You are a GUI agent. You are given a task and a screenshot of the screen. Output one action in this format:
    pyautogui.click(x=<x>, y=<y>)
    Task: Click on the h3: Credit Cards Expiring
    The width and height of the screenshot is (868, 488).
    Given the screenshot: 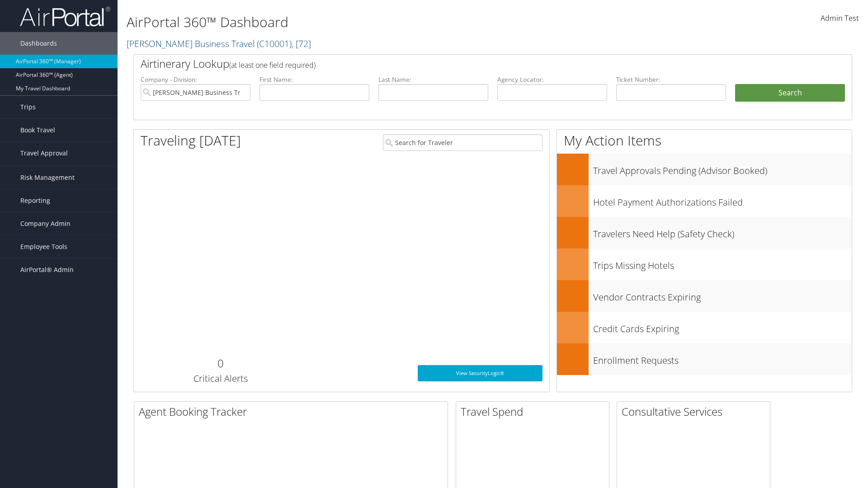 What is the action you would take?
    pyautogui.click(x=723, y=327)
    